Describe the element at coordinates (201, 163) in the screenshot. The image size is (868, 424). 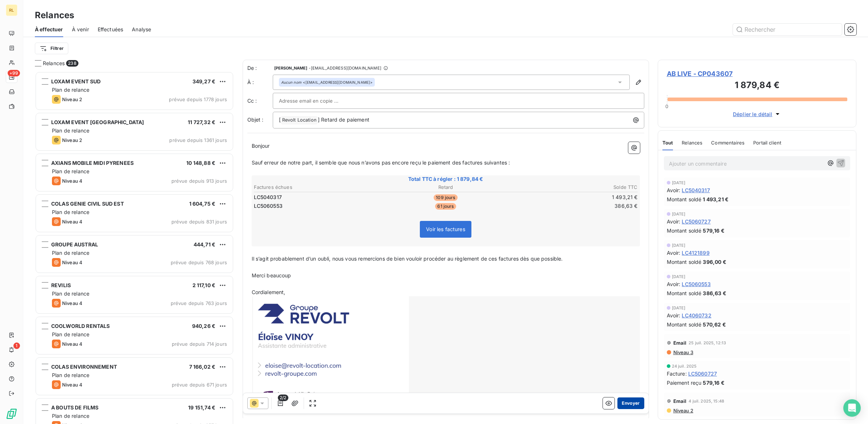
I see `span: 10 148,88 €` at that location.